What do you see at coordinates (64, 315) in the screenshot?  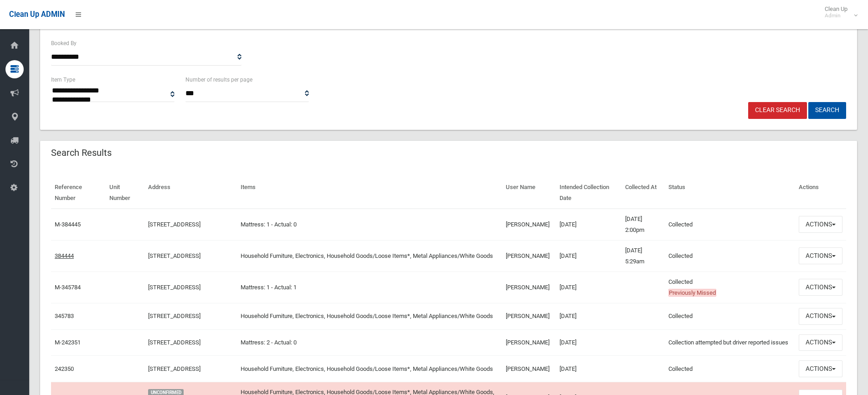 I see `a: 345783` at bounding box center [64, 315].